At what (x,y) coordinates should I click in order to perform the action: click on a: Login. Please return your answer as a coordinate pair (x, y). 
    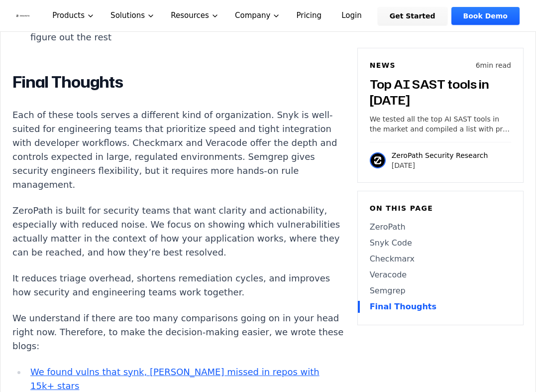
    Looking at the image, I should click on (352, 16).